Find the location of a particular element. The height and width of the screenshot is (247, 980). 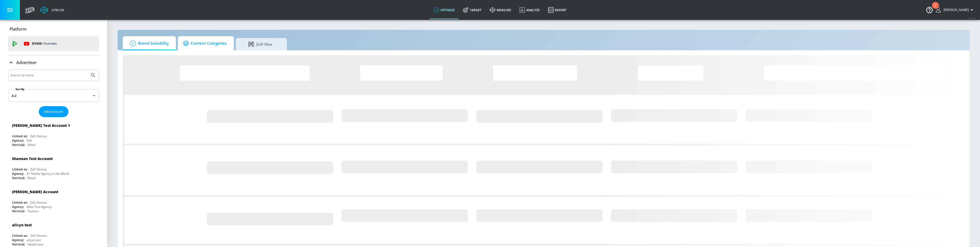

div: Retail is located at coordinates (32, 178).